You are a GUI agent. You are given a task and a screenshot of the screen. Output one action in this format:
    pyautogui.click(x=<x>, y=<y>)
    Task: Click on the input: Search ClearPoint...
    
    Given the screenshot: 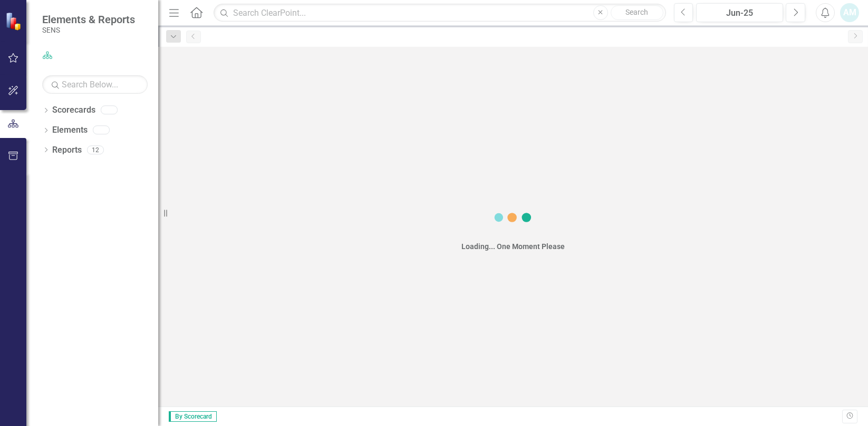 What is the action you would take?
    pyautogui.click(x=439, y=13)
    